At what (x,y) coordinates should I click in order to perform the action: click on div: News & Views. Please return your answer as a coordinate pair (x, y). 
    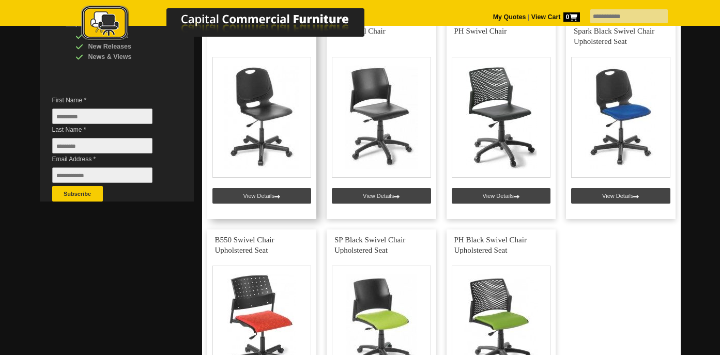
    Looking at the image, I should click on (125, 57).